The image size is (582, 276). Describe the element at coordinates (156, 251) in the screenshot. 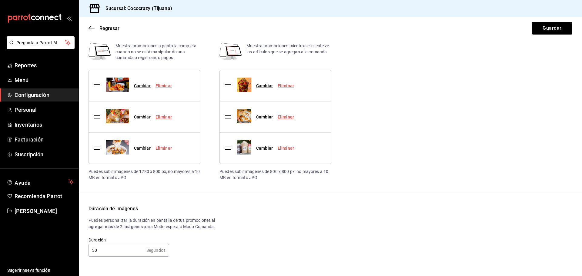

I see `div: Segundos` at that location.